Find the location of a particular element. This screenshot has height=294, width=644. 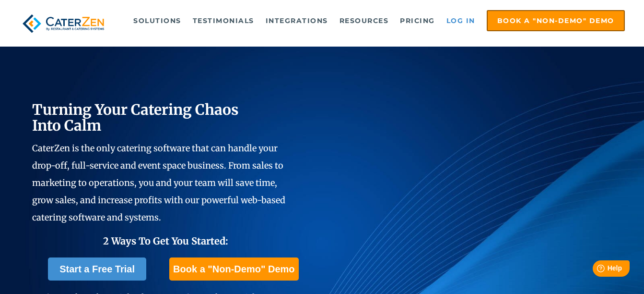

a: Testimonials is located at coordinates (223, 21).